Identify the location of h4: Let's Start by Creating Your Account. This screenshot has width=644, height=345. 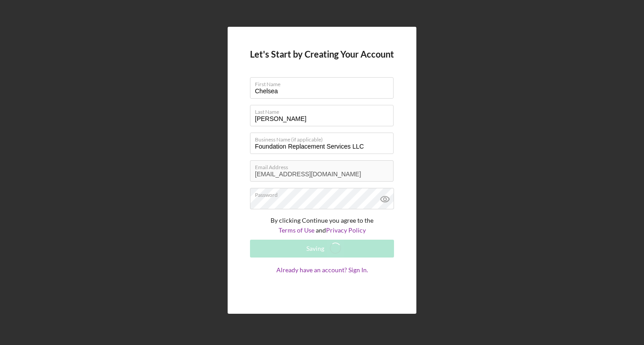
(322, 54).